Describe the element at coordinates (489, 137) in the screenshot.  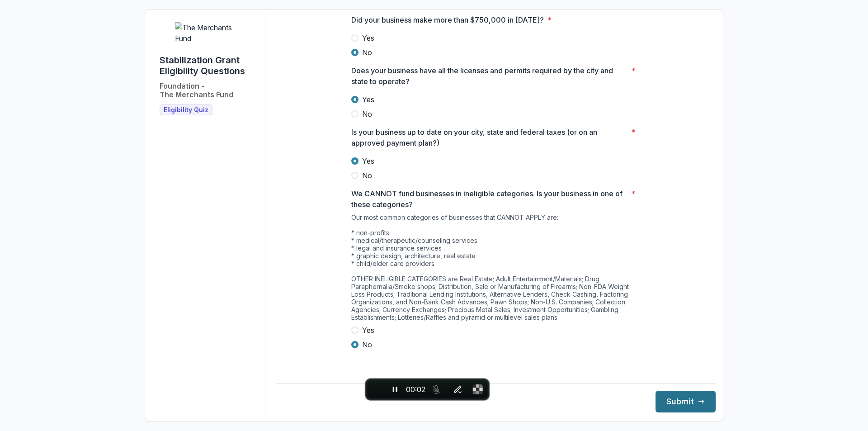
I see `p: Is your business up to date on your city, state and federal taxes (or on an approved payment plan?)` at that location.